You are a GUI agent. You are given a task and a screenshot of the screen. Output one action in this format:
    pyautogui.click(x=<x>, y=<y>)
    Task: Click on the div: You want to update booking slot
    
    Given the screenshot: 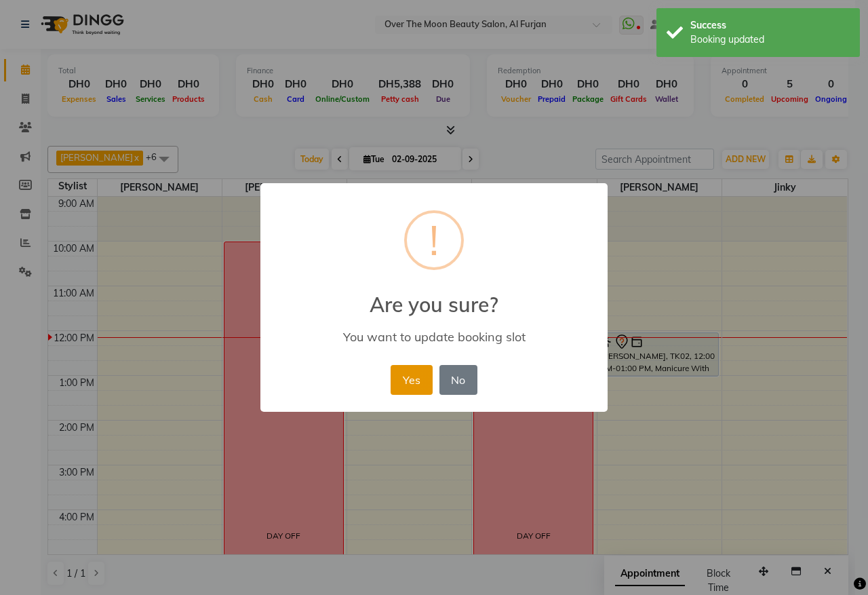 What is the action you would take?
    pyautogui.click(x=434, y=336)
    